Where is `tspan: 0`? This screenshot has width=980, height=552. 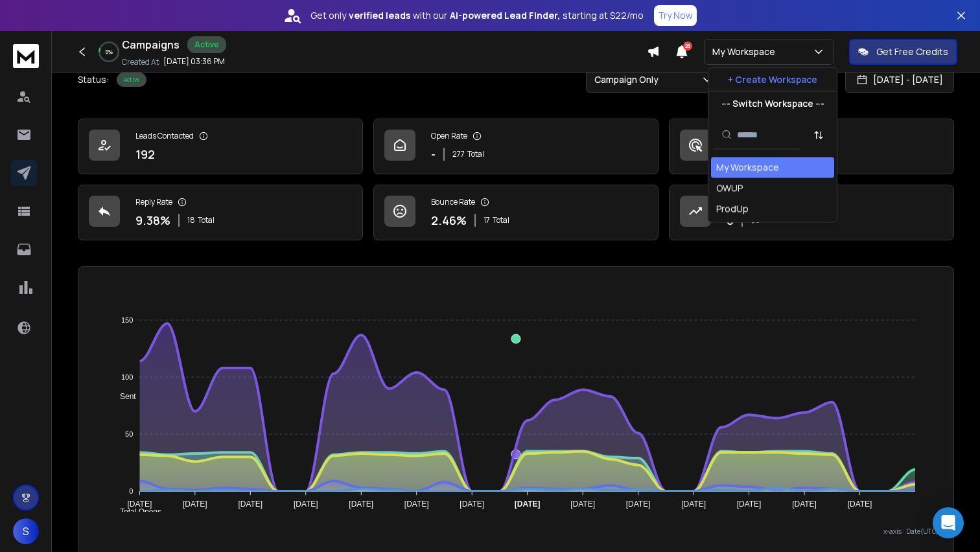
tspan: 0 is located at coordinates (131, 491).